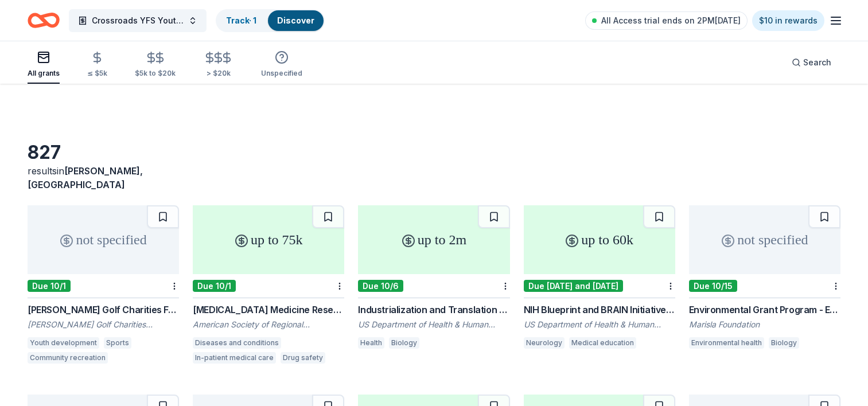 This screenshot has width=868, height=406. Describe the element at coordinates (218, 65) in the screenshot. I see `button: > $20k` at that location.